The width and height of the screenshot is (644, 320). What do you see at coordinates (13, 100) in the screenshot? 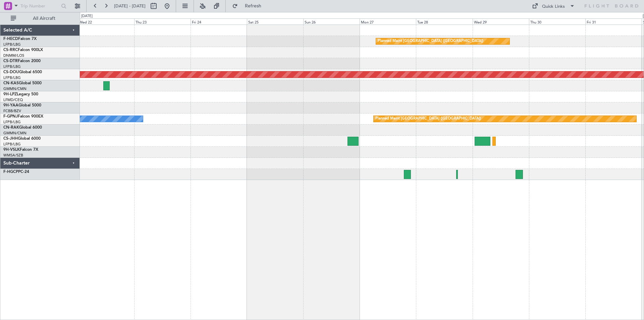
I see `a: LFMD/CEQ` at bounding box center [13, 100].